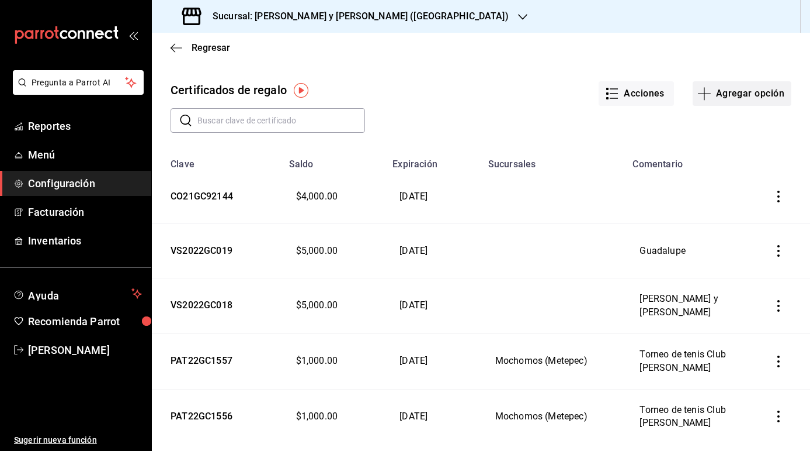 The width and height of the screenshot is (810, 451). Describe the element at coordinates (78, 82) in the screenshot. I see `button: Pregunta a Parrot AI` at that location.